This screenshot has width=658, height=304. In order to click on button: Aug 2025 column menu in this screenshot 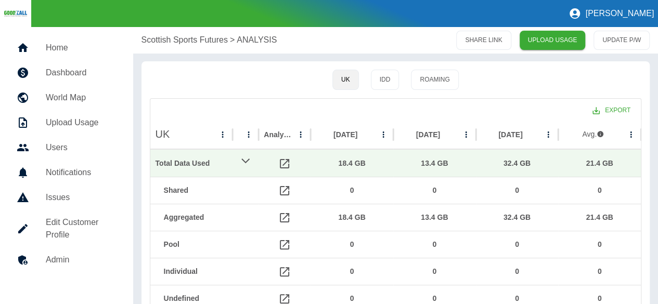, I will do `click(383, 135)`.